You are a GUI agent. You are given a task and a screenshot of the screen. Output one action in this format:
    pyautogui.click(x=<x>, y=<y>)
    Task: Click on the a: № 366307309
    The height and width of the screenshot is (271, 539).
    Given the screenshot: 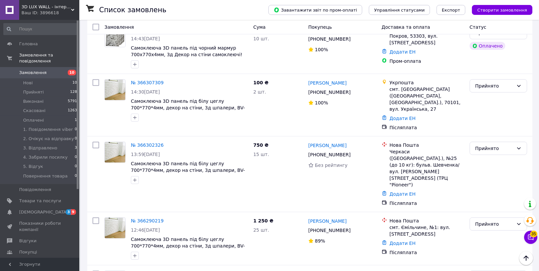 What is the action you would take?
    pyautogui.click(x=147, y=83)
    